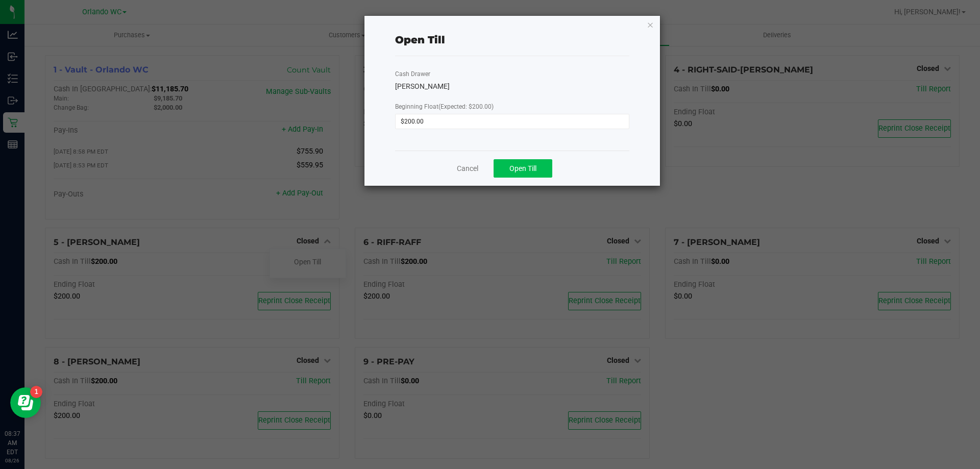 This screenshot has width=980, height=469. Describe the element at coordinates (522, 168) in the screenshot. I see `span: Open Till` at that location.